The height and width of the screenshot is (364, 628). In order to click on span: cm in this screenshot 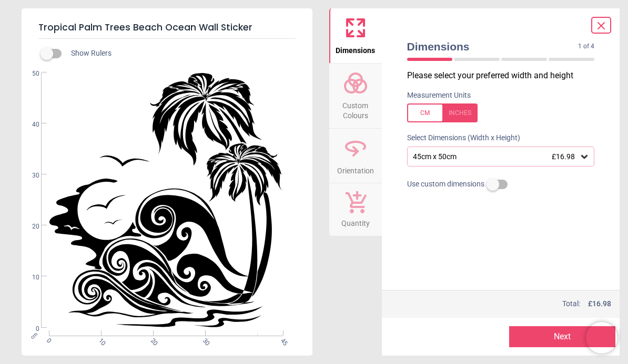, I will do `click(34, 335)`.